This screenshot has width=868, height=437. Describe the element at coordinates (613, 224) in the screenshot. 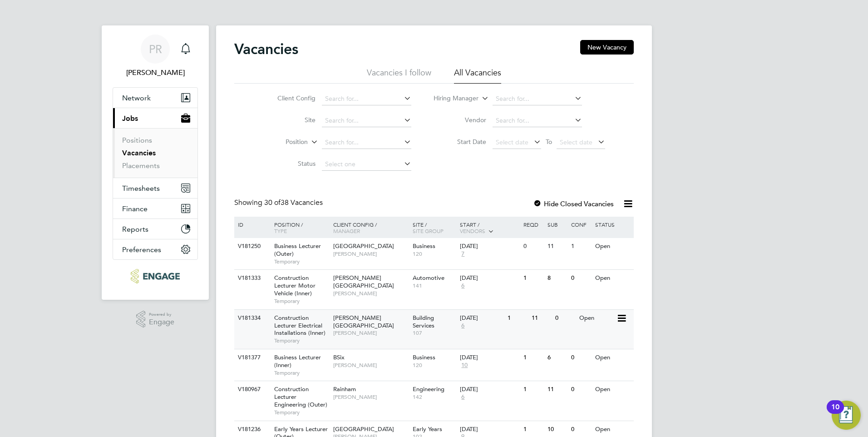

I see `div: Status` at that location.